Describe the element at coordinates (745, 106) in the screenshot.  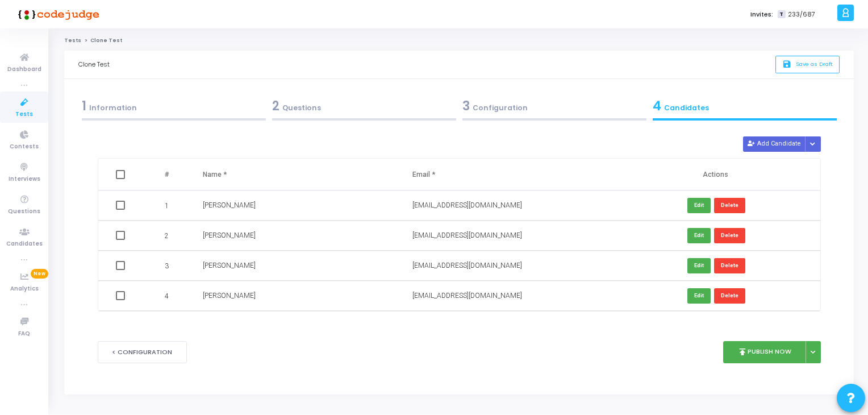
I see `div: Candidates` at that location.